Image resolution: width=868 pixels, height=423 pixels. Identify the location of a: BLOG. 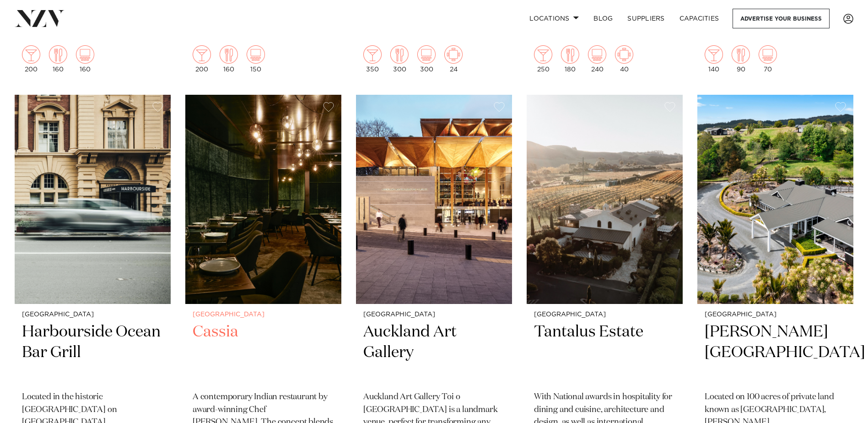
(603, 18).